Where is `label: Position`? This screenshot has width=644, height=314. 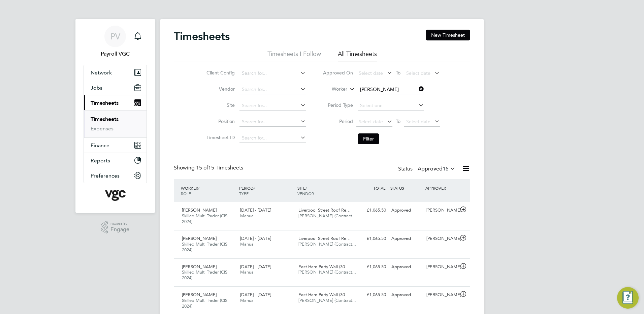
label: Position is located at coordinates (219, 121).